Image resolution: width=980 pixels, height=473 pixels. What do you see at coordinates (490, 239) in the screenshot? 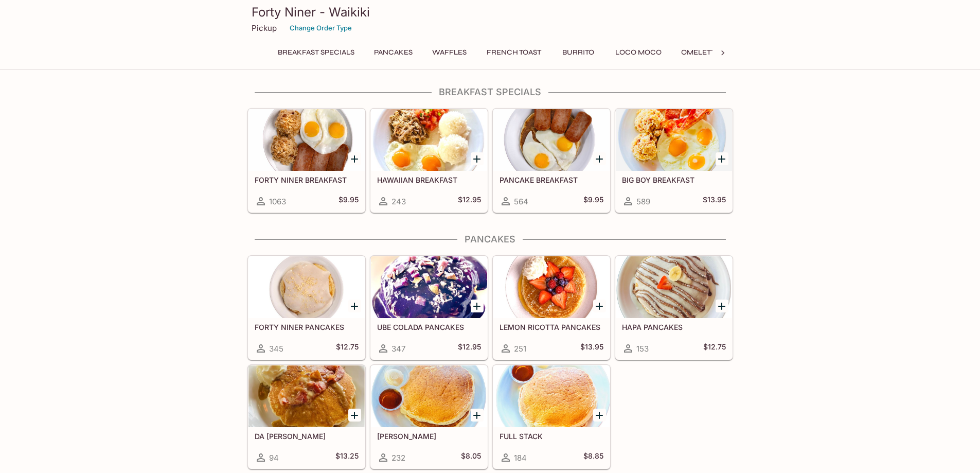
I see `h4: Pancakes` at bounding box center [490, 239].